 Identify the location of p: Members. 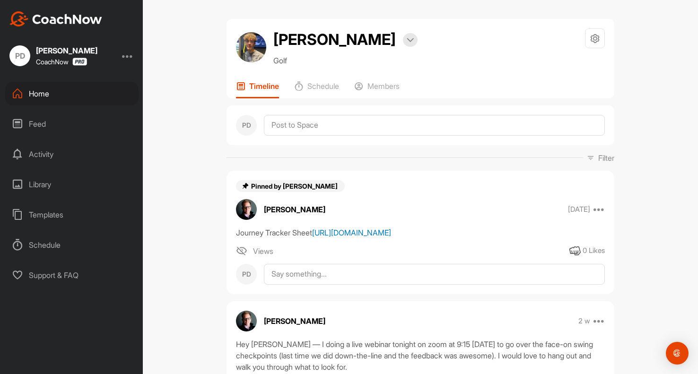
(384, 86).